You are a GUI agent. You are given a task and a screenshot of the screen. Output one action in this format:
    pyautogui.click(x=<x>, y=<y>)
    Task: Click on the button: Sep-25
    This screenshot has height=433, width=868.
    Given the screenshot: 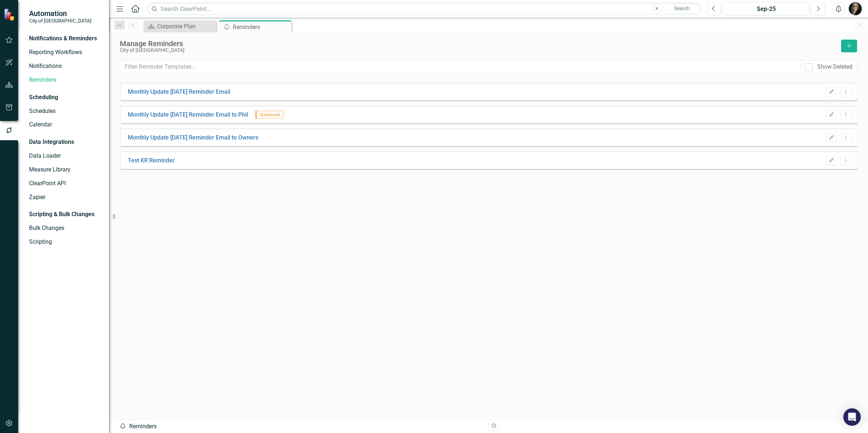 What is the action you would take?
    pyautogui.click(x=766, y=9)
    